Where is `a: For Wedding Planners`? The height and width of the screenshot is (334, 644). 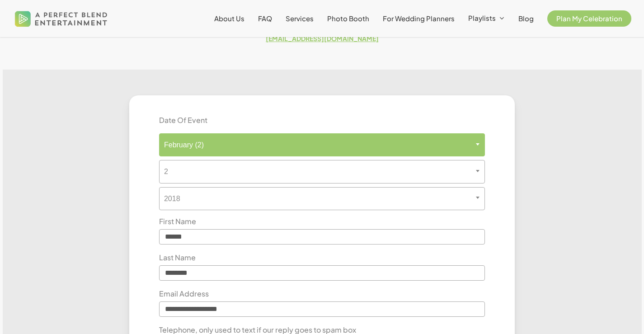 a: For Wedding Planners is located at coordinates (419, 19).